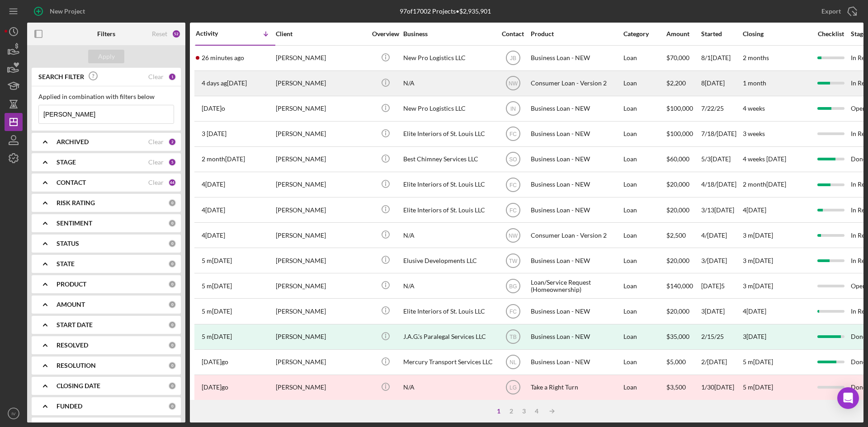  What do you see at coordinates (513, 363) in the screenshot?
I see `text: NL` at bounding box center [513, 363].